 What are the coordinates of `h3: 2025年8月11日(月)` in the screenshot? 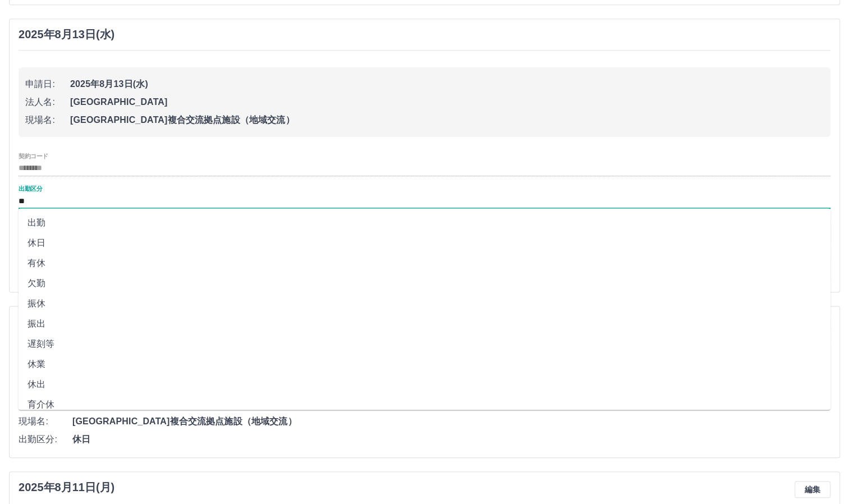 It's located at (67, 487).